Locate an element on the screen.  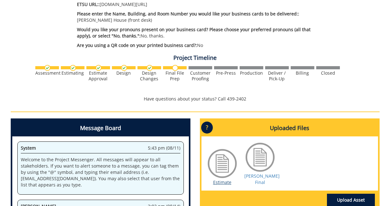
h4: Uploaded Files is located at coordinates (289, 128).